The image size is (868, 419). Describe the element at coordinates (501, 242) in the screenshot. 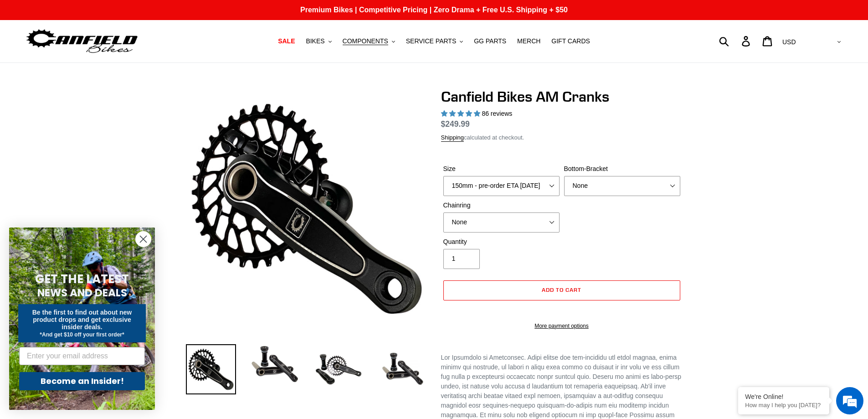

I see `label: Quantity` at that location.